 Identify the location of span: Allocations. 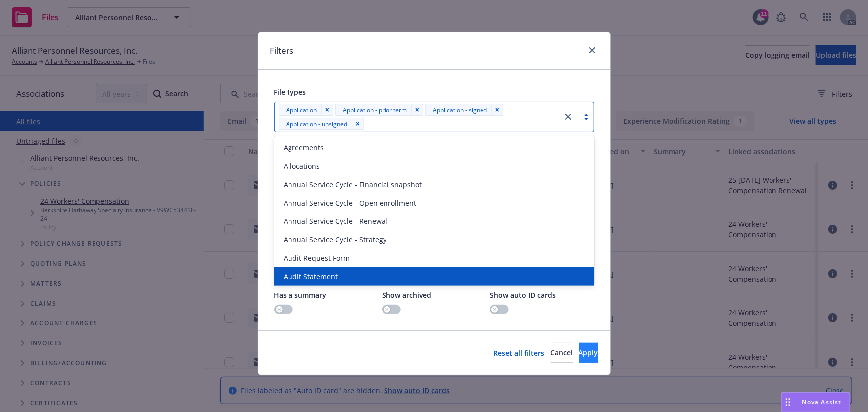
(302, 166).